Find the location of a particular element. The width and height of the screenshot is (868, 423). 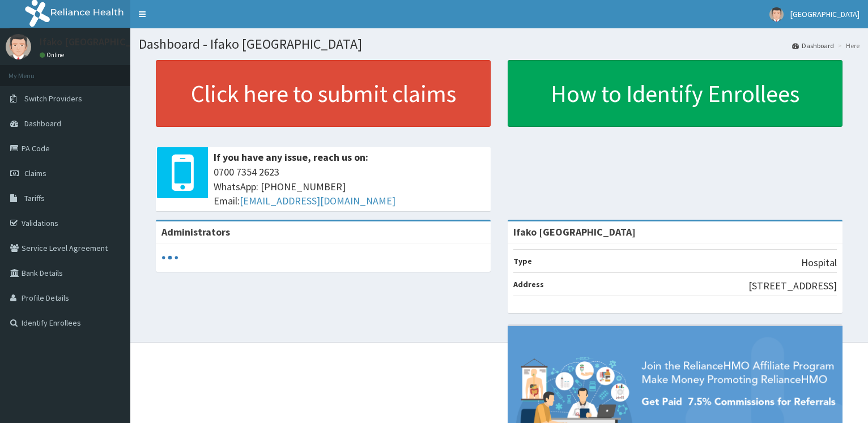

a: Online is located at coordinates (53, 55).